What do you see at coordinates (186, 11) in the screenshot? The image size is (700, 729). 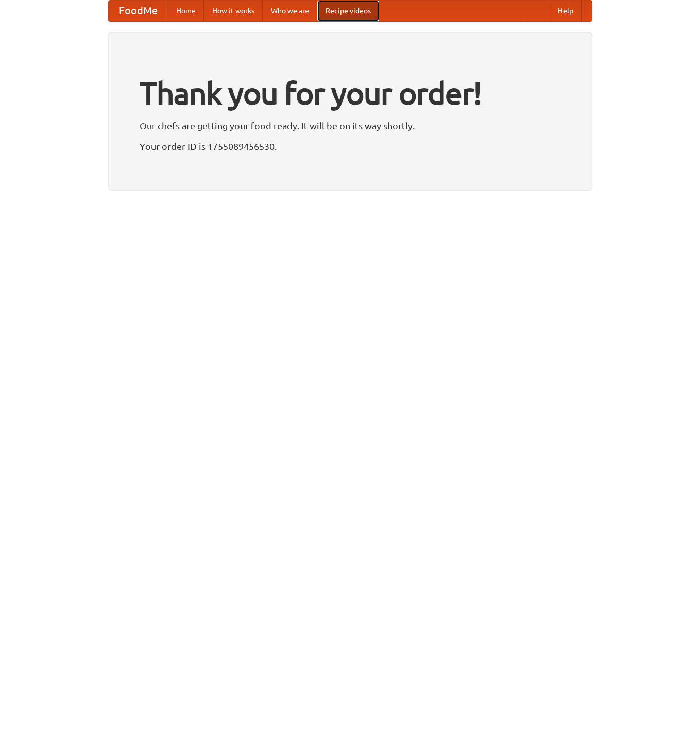 I see `a: Home` at bounding box center [186, 11].